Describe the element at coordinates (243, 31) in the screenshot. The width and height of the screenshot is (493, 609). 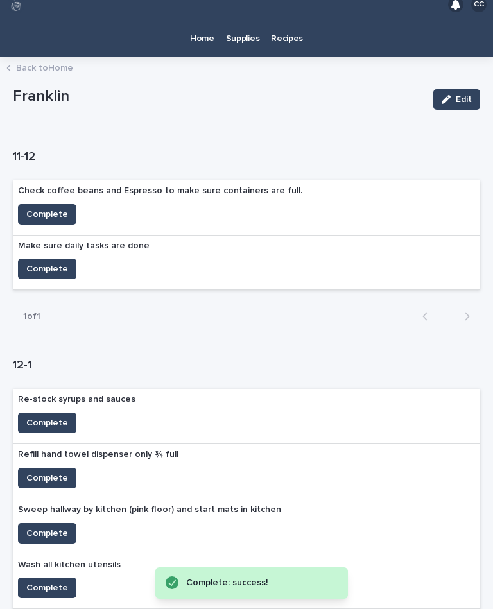
I see `p: Supplies` at that location.